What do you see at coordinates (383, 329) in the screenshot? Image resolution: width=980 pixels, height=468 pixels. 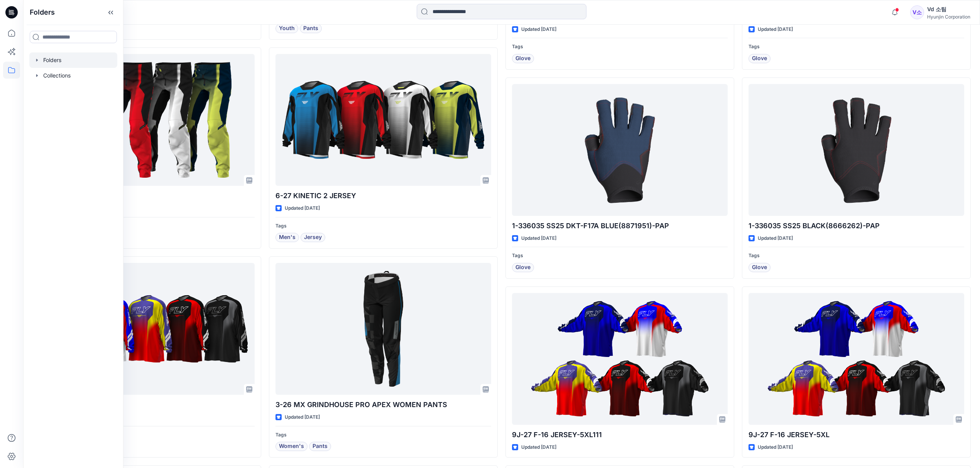 I see `a: 3-26 MX GRINDHOUSE PRO APEX WOMEN PANTS` at bounding box center [383, 329].